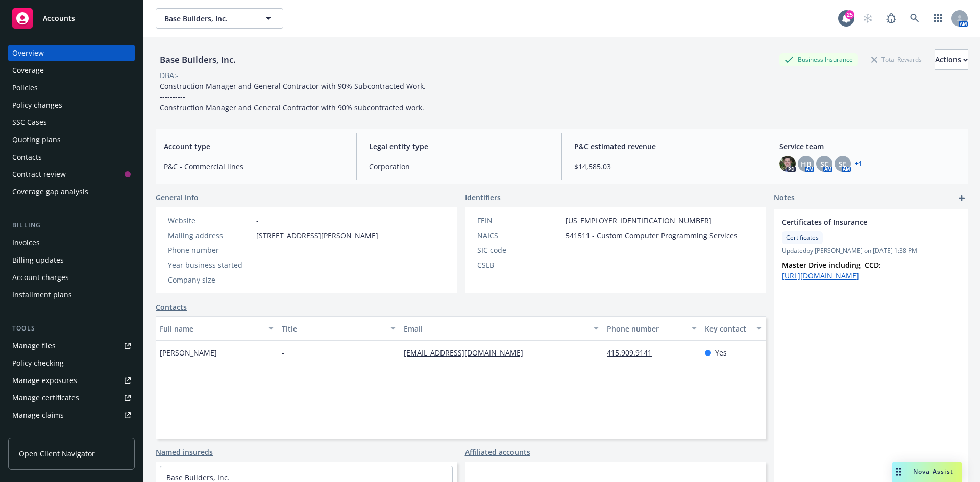 The image size is (980, 482). Describe the element at coordinates (28, 70) in the screenshot. I see `div: Coverage` at that location.